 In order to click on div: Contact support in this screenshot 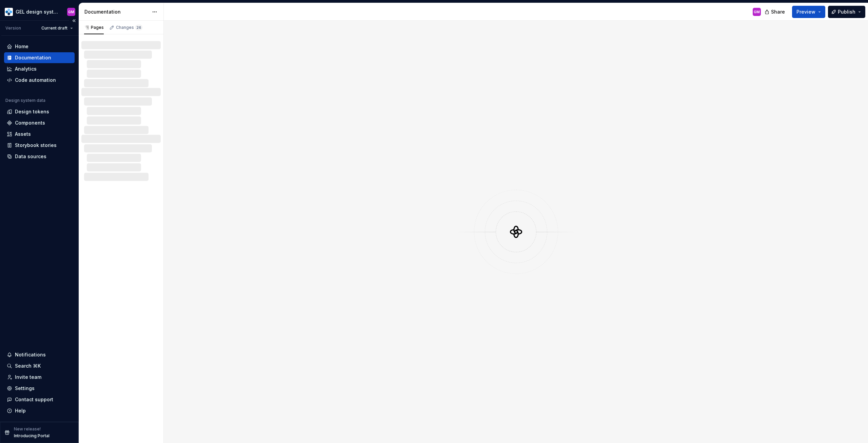, I will do `click(34, 399)`.